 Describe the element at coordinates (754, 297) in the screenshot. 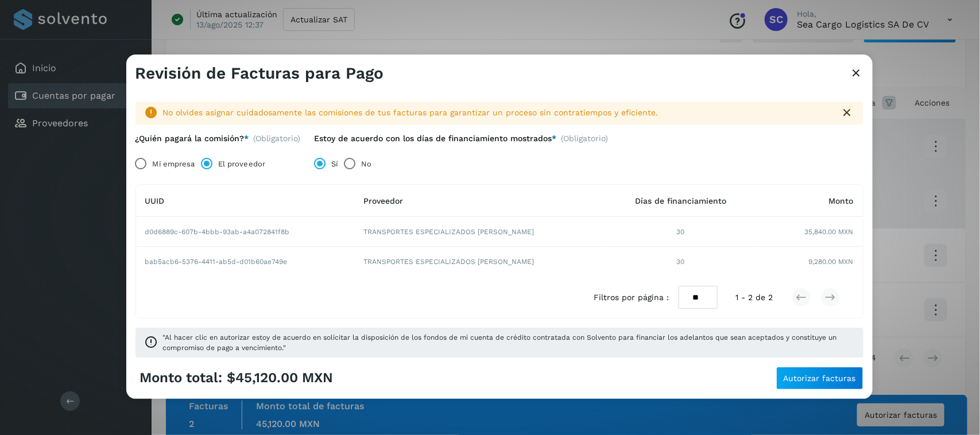

I see `span: 1 - 2 de 2` at that location.